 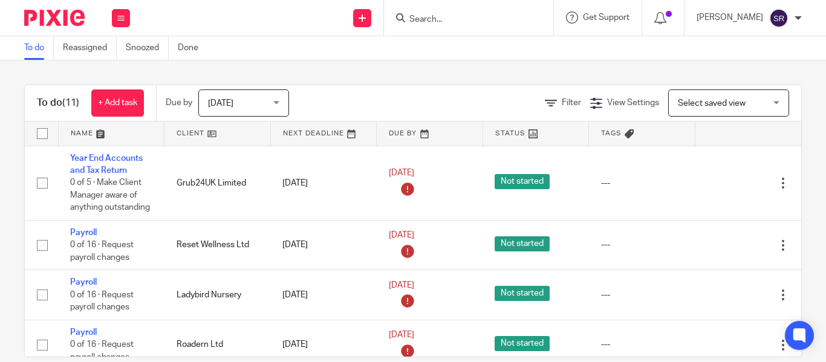 What do you see at coordinates (192, 48) in the screenshot?
I see `a: Done` at bounding box center [192, 48].